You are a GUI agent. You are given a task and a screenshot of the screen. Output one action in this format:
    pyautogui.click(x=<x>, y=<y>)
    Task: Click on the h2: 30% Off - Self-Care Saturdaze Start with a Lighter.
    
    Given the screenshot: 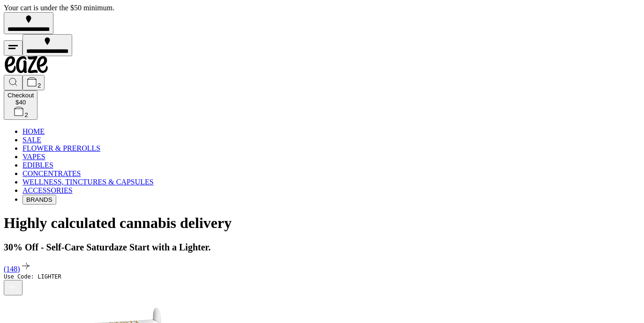 What is the action you would take?
    pyautogui.click(x=322, y=247)
    